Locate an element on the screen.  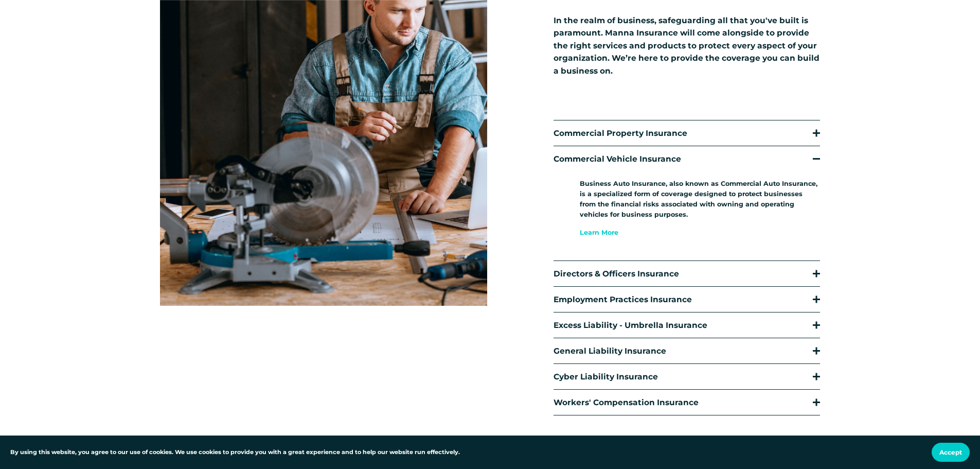
button: Commercial Vehicle Insurance is located at coordinates (687, 159).